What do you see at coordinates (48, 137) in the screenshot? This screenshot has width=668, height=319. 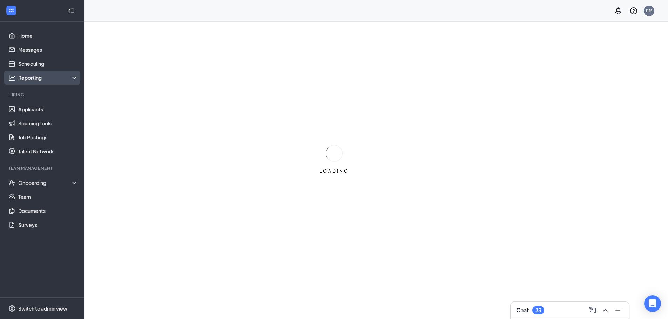 I see `a: Job Postings` at bounding box center [48, 137].